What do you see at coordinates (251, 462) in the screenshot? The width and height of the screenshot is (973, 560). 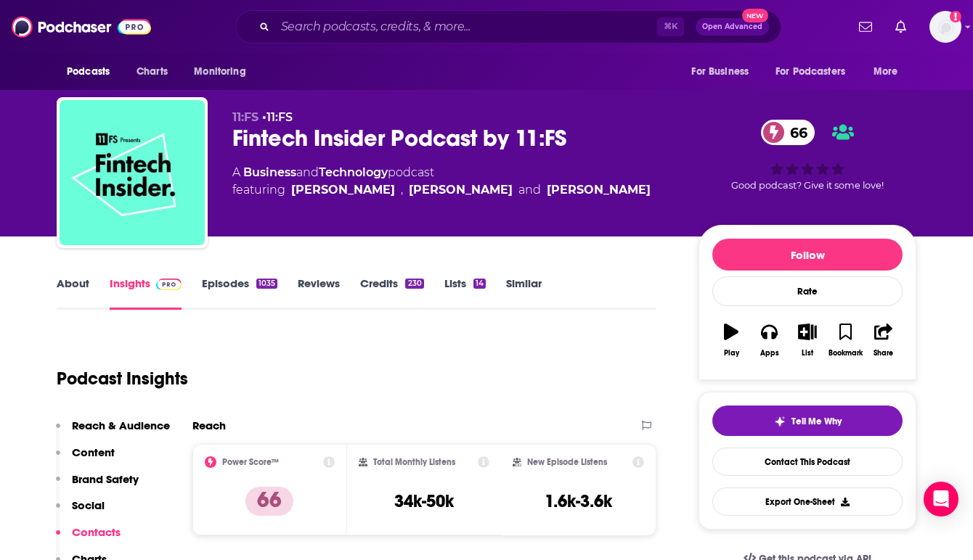 I see `h2: Power Score™` at bounding box center [251, 462].